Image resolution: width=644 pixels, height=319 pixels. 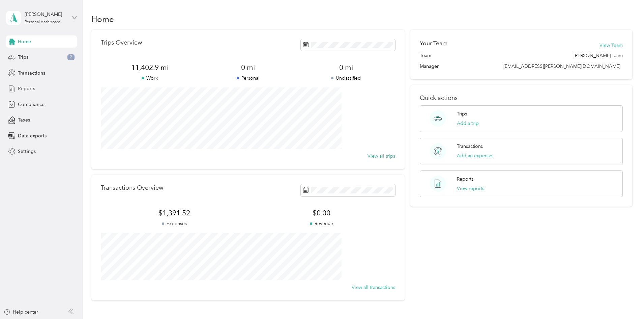 I want to click on button: Add a trip, so click(x=467, y=123).